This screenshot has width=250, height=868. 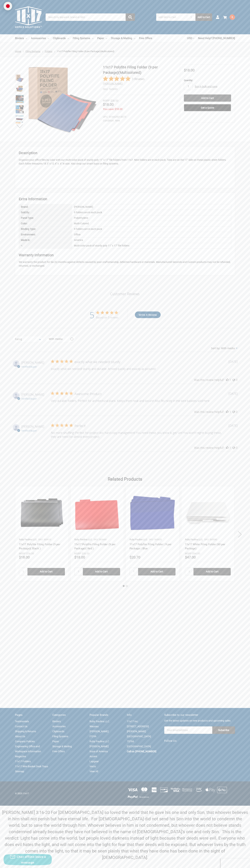 What do you see at coordinates (127, 586) in the screenshot?
I see `button: 2 of 2` at bounding box center [127, 586].